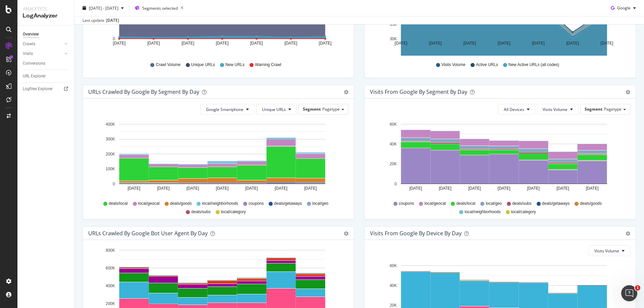  I want to click on span: Google, so click(624, 7).